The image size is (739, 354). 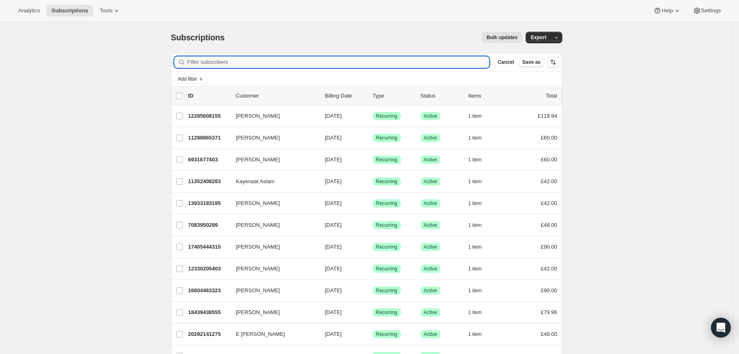 What do you see at coordinates (547, 116) in the screenshot?
I see `span: £119.94` at bounding box center [547, 116].